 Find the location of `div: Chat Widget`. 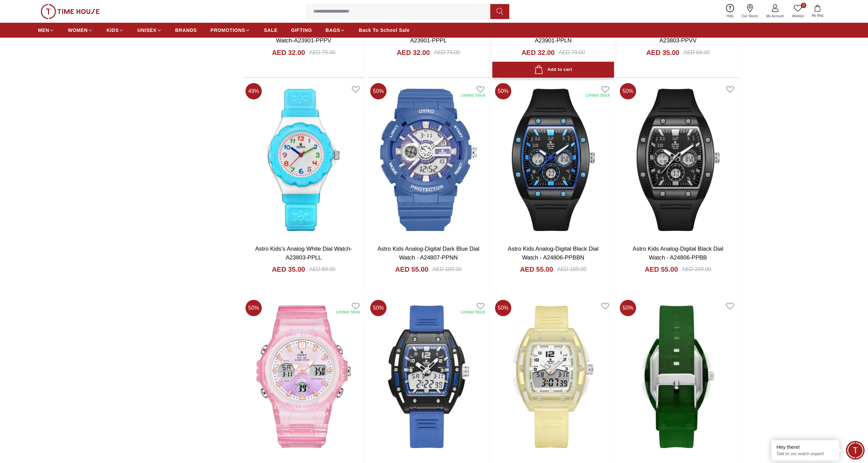

div: Chat Widget is located at coordinates (855, 450).